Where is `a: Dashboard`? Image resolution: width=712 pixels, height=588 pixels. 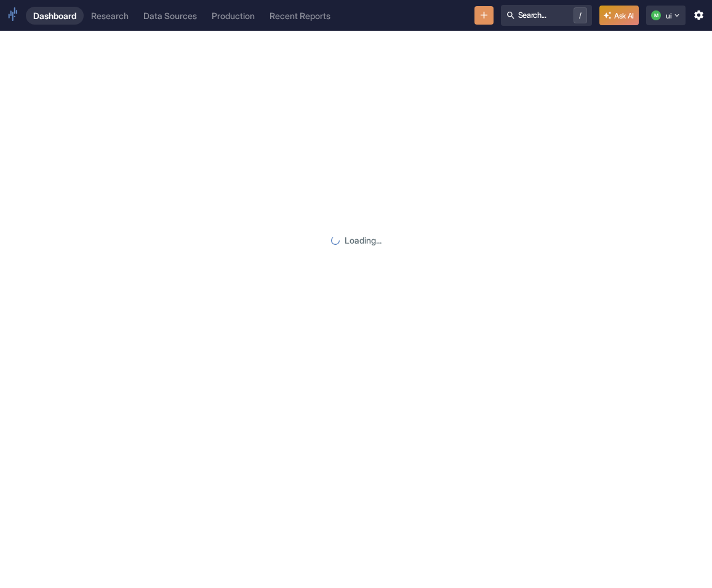 a: Dashboard is located at coordinates (55, 15).